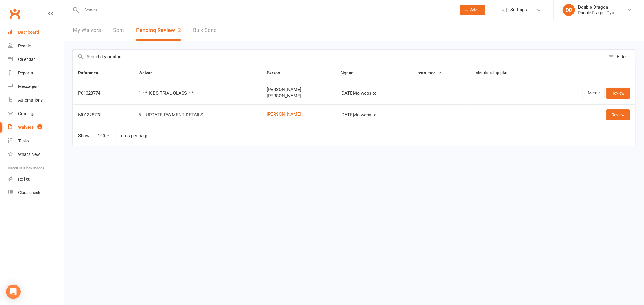 The image size is (644, 305). What do you see at coordinates (36, 192) in the screenshot?
I see `a: Class kiosk mode` at bounding box center [36, 192].